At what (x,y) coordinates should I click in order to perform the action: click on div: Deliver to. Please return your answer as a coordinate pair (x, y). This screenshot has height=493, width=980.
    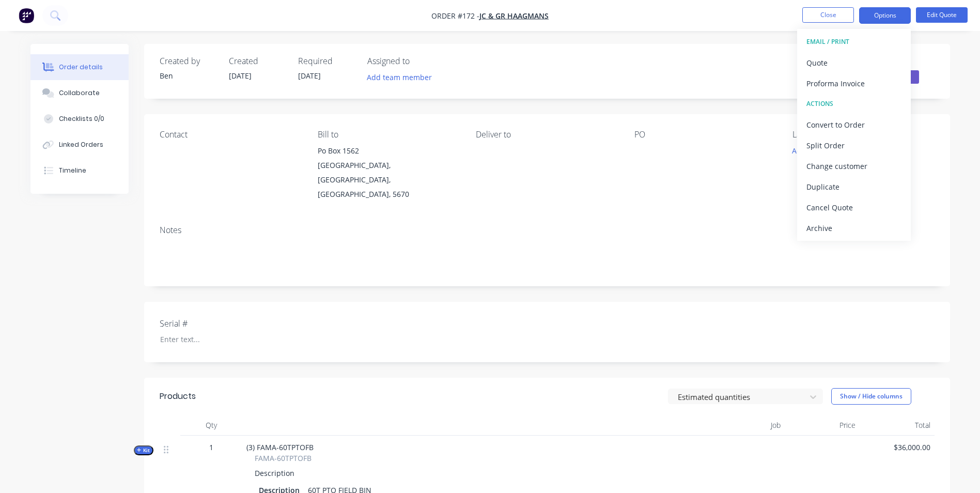
    Looking at the image, I should click on (546, 134).